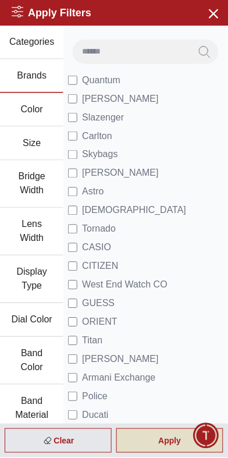 This screenshot has width=228, height=458. Describe the element at coordinates (73, 155) in the screenshot. I see `input: Skybags` at that location.